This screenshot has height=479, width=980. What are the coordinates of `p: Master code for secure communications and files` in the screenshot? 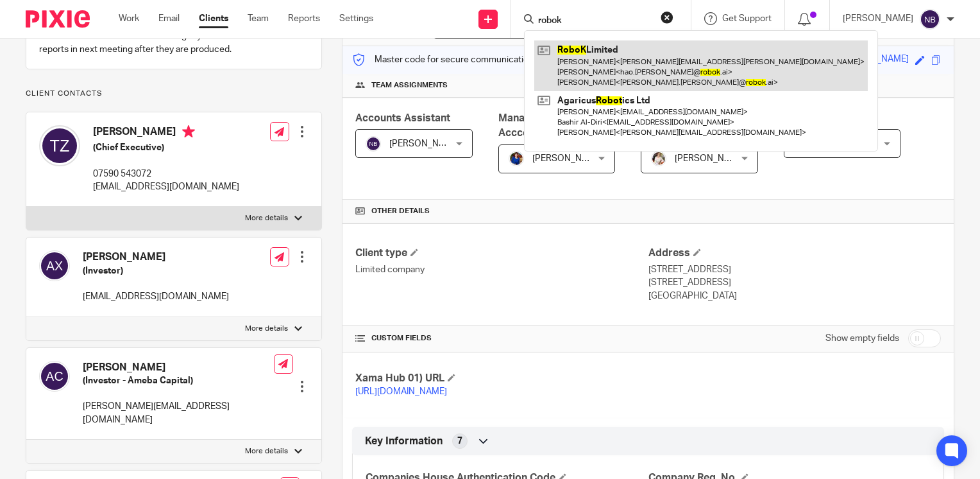 It's located at (462, 60).